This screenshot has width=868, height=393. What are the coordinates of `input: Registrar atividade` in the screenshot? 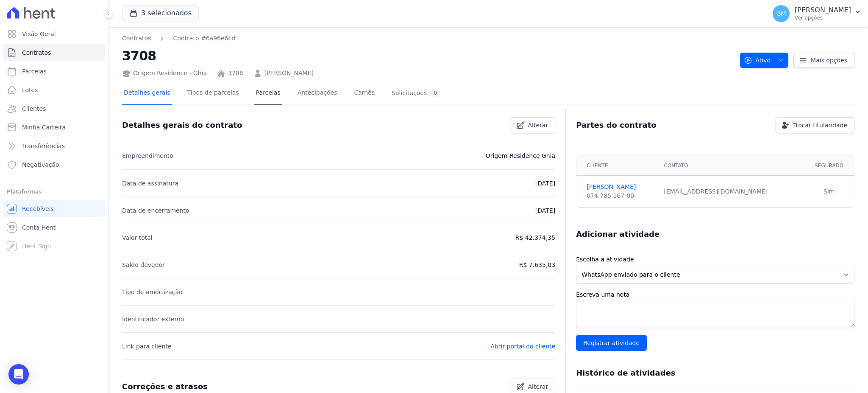 It's located at (612, 343).